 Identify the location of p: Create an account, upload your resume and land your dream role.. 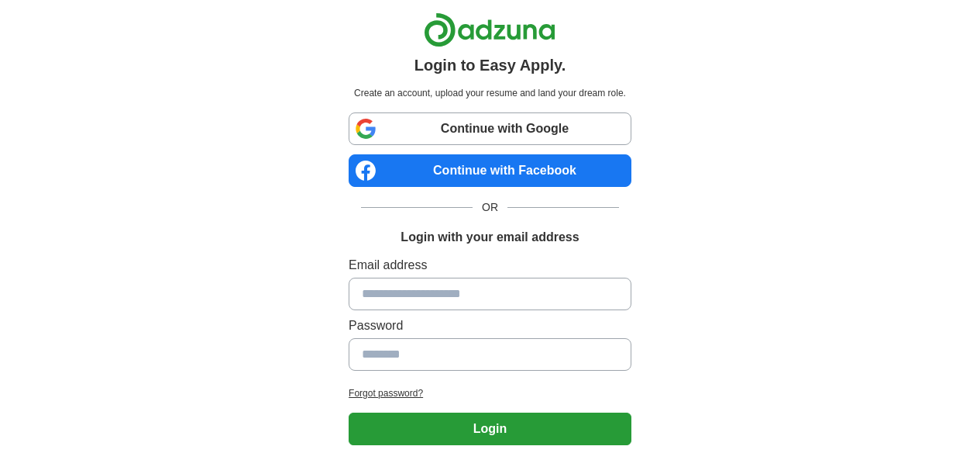
(490, 93).